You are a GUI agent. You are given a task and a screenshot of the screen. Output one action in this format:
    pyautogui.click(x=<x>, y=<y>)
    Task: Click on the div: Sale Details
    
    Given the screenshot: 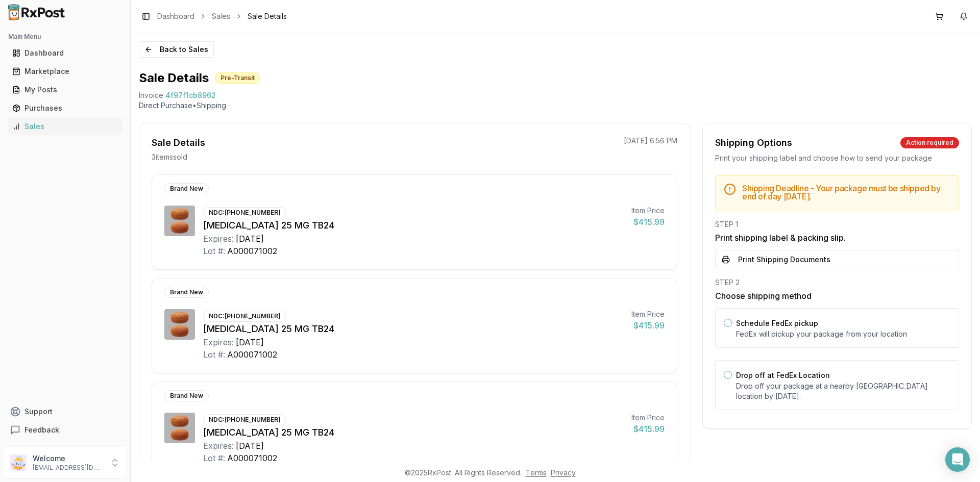 What is the action you would take?
    pyautogui.click(x=178, y=143)
    